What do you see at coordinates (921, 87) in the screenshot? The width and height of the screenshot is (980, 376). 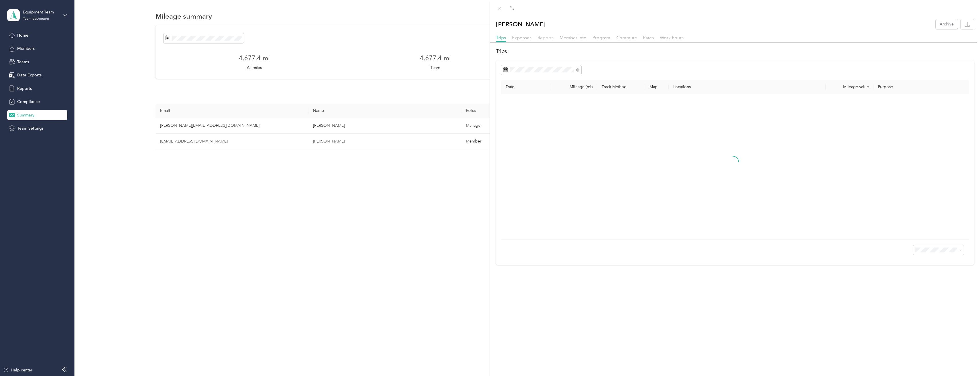 I see `th: Purpose` at bounding box center [921, 87].